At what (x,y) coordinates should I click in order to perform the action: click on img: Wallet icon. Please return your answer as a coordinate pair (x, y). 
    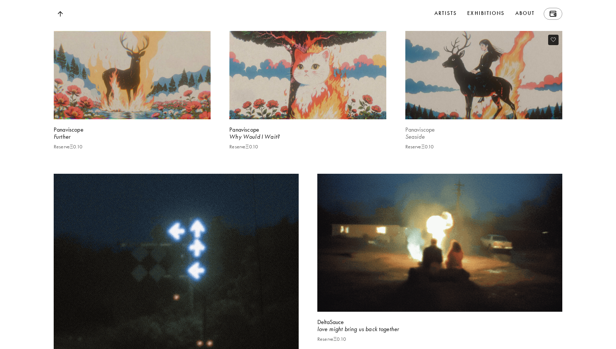
    Looking at the image, I should click on (553, 14).